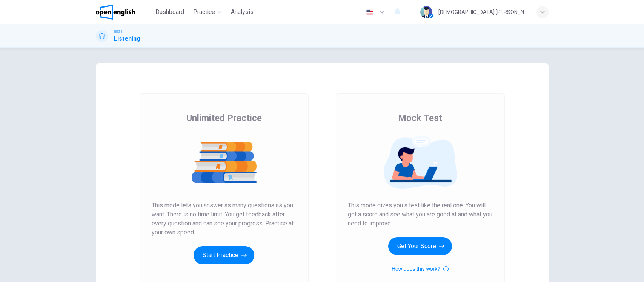 The width and height of the screenshot is (644, 282). What do you see at coordinates (420, 214) in the screenshot?
I see `span: This mode gives you a test like the real one. You will get a score and see what you are good at a...` at bounding box center [420, 214].